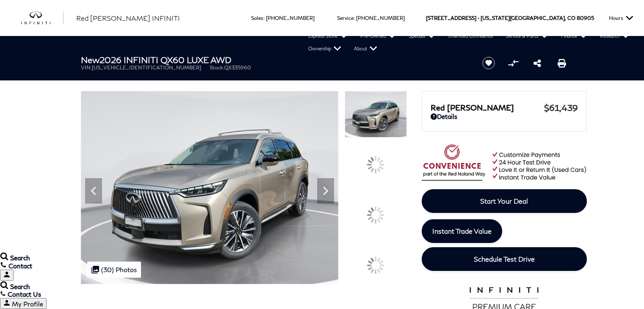 The width and height of the screenshot is (644, 309). Describe the element at coordinates (422, 36) in the screenshot. I see `a: Specials` at that location.